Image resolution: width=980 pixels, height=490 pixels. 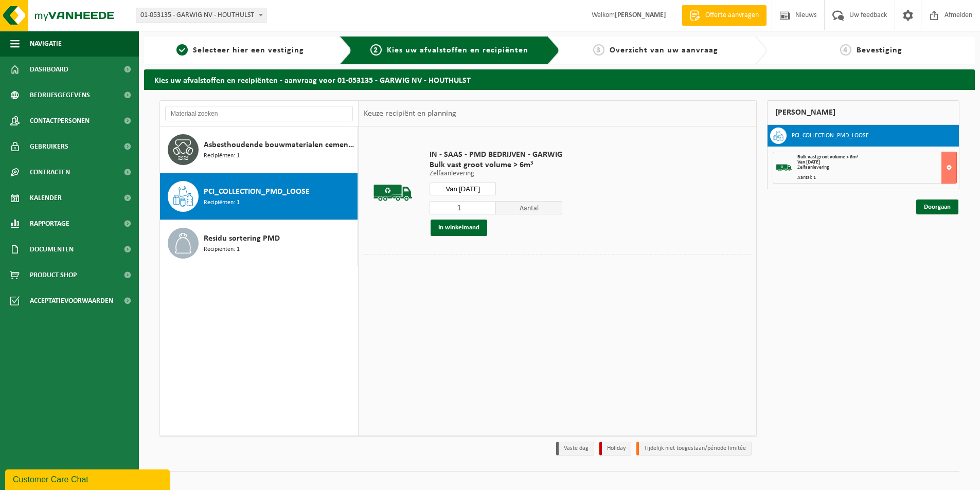 I want to click on li: Tijdelijk niet toegestaan/période limitée, so click(x=694, y=448).